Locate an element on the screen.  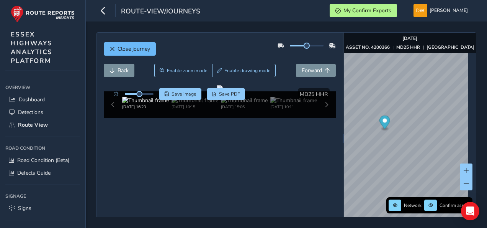
span: ESSEX HIGHWAYS ANALYTICS PLATFORM is located at coordinates (31, 48).